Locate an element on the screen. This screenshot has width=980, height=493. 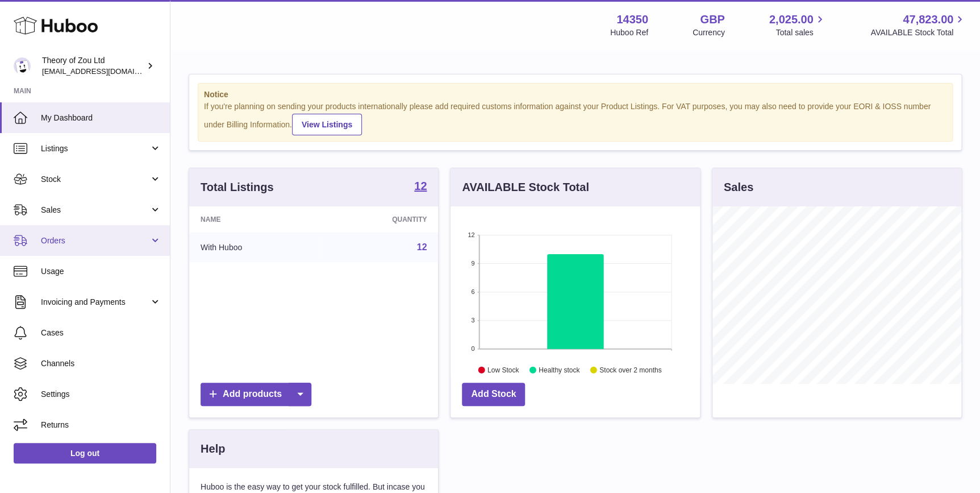
h3: Help is located at coordinates (213, 448).